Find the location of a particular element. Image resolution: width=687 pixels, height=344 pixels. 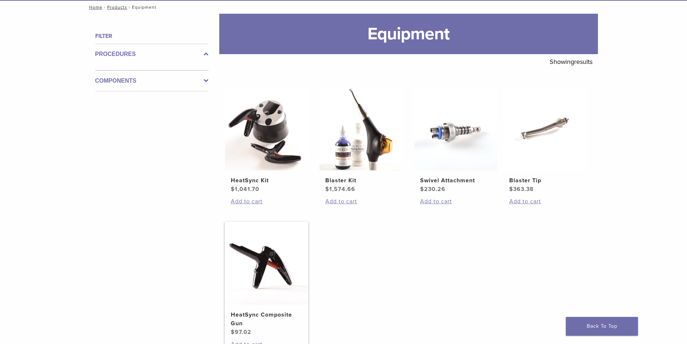

a: Blaster TipBlaster Tip $363.38 is located at coordinates (545, 140).